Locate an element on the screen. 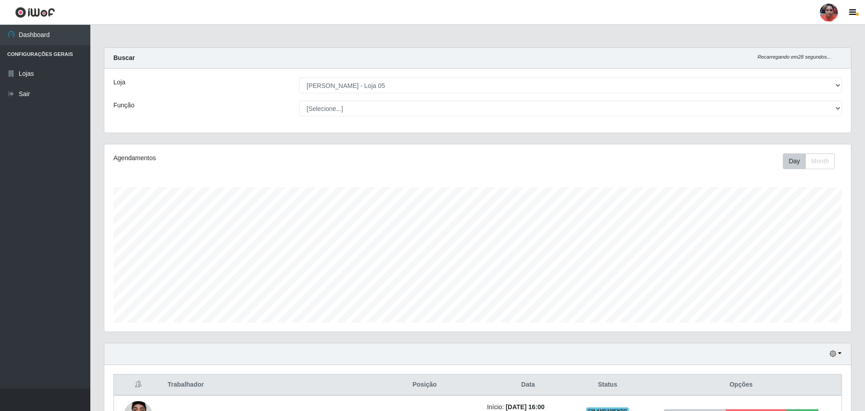 The image size is (865, 411). div: First group is located at coordinates (808, 161).